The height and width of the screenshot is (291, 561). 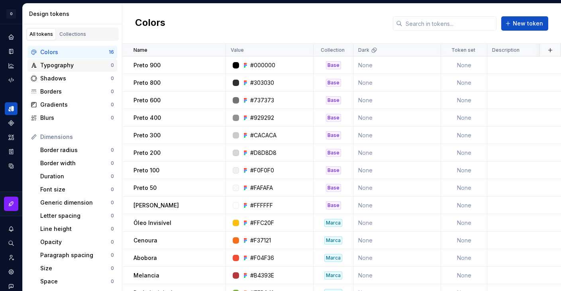 I want to click on div: #FAFAFA, so click(x=261, y=188).